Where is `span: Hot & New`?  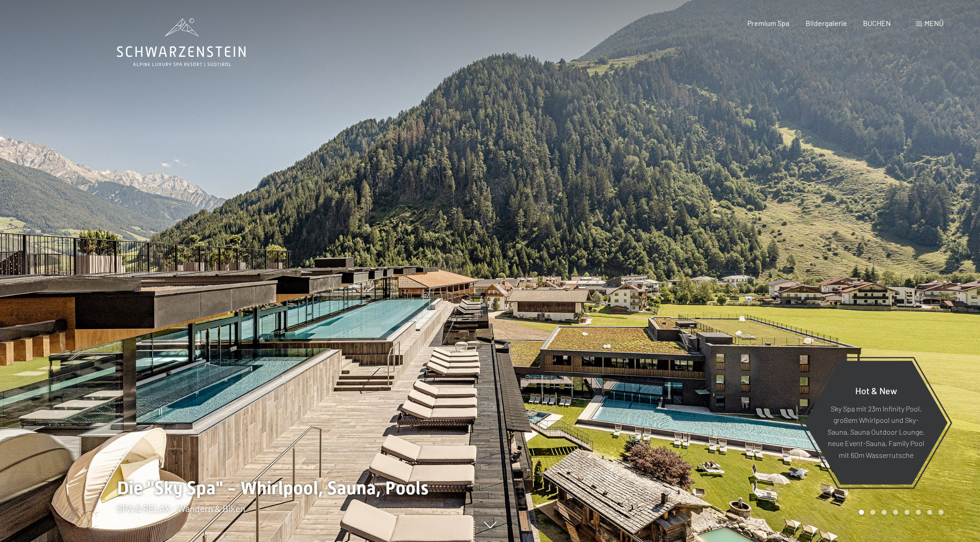 span: Hot & New is located at coordinates (877, 390).